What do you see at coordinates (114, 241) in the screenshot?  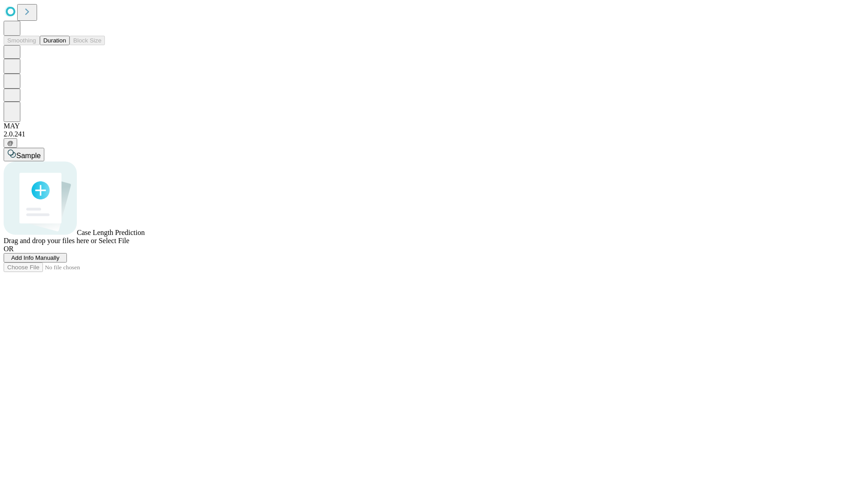 I see `span: Select File` at bounding box center [114, 241].